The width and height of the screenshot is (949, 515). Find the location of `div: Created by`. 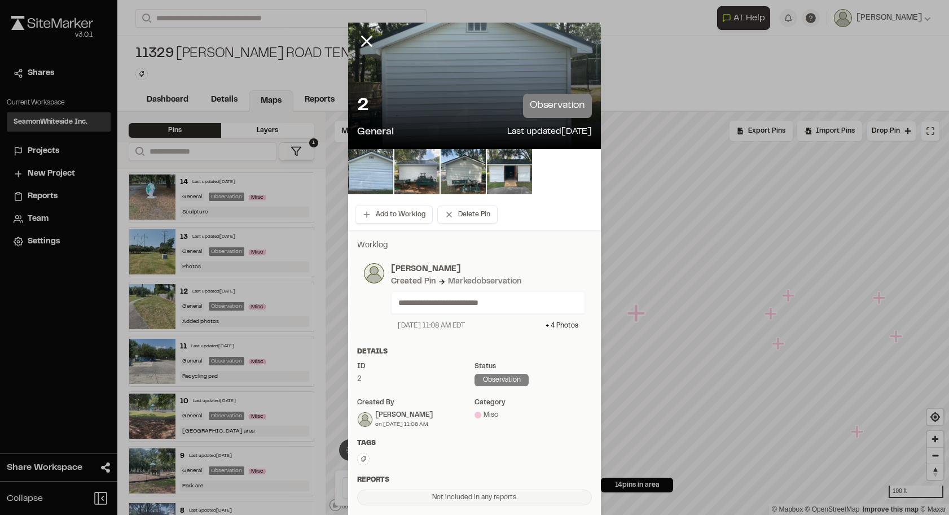

div: Created by is located at coordinates (416, 402).